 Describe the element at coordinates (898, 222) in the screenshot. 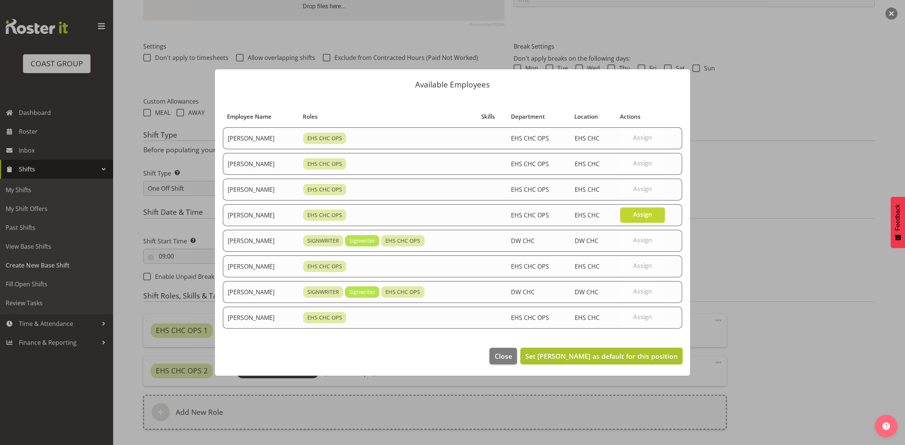

I see `button: Feedback - Show survey` at that location.